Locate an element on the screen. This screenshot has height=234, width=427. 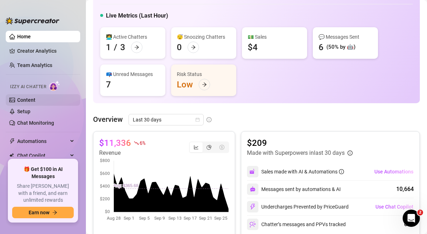
article: $209 is located at coordinates (299, 143).